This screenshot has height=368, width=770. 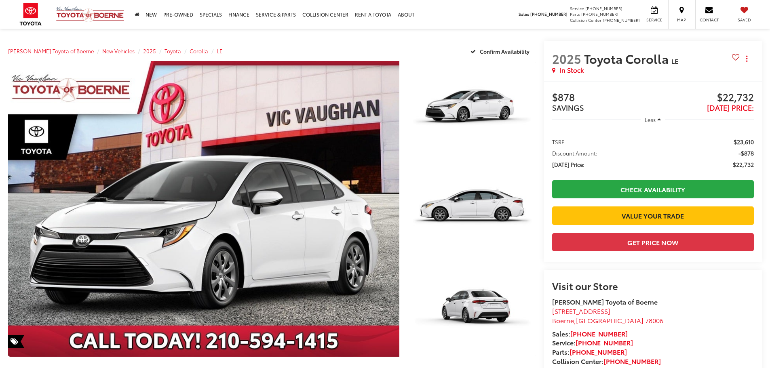 I want to click on span: Boerne, so click(x=563, y=320).